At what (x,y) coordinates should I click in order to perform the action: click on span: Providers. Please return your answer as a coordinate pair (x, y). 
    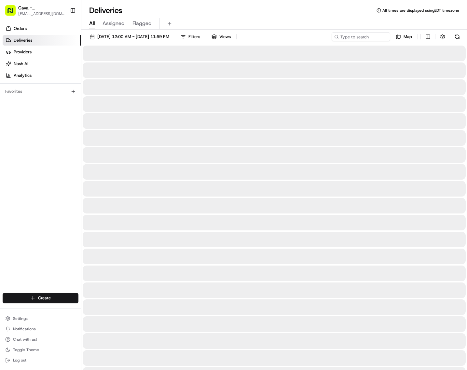
    Looking at the image, I should click on (22, 52).